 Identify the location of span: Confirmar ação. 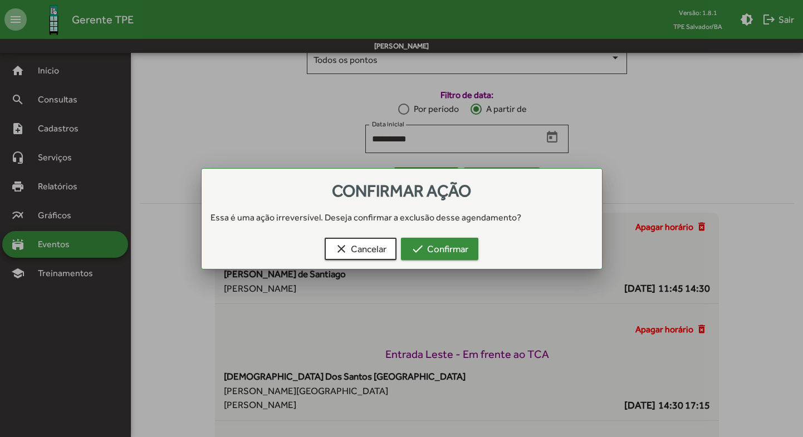
(402, 190).